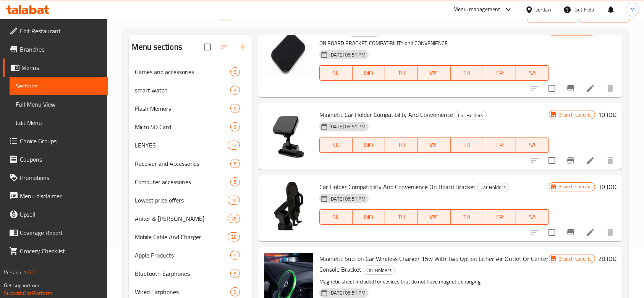 The height and width of the screenshot is (298, 644). What do you see at coordinates (225, 47) in the screenshot?
I see `span: Sort sections` at bounding box center [225, 47].